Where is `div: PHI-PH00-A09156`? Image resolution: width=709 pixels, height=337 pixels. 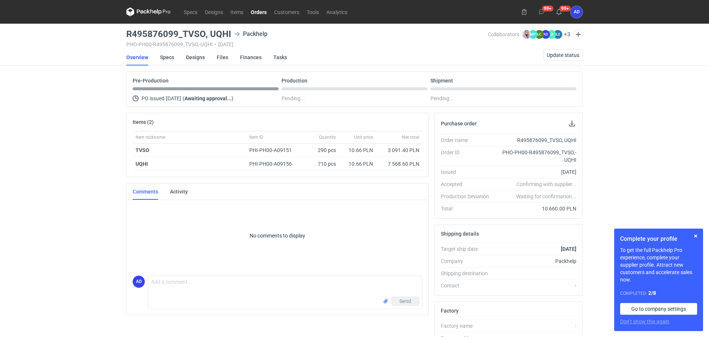 div: PHI-PH00-A09156 is located at coordinates (274, 164).